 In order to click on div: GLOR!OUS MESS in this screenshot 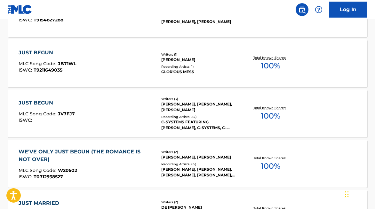, I will do `click(201, 72)`.